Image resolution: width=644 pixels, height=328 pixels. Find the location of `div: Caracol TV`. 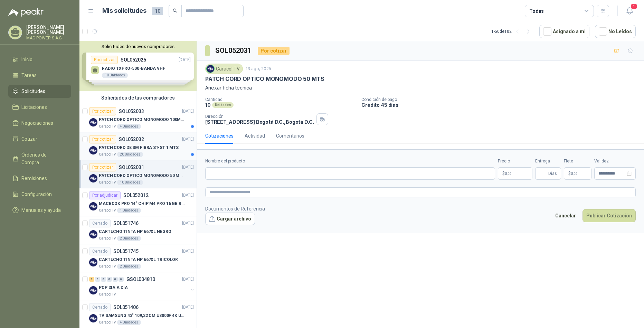

div: Caracol TV is located at coordinates (224, 69).